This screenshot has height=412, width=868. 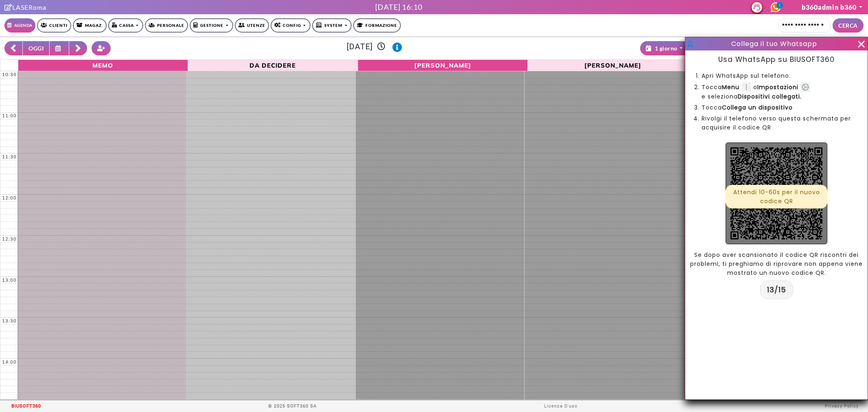 What do you see at coordinates (101, 48) in the screenshot?
I see `button: Crea nuovo contatto rapido` at bounding box center [101, 48].